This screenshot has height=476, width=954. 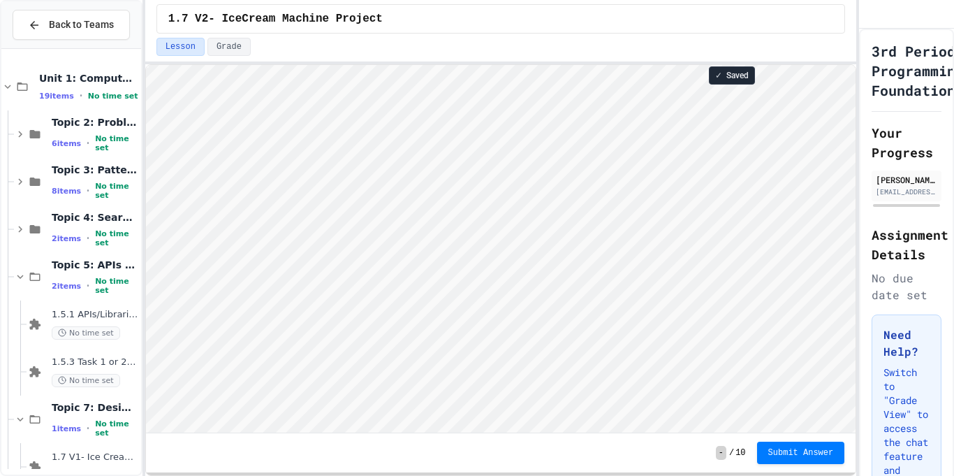 I want to click on button: Submit Answer, so click(x=801, y=453).